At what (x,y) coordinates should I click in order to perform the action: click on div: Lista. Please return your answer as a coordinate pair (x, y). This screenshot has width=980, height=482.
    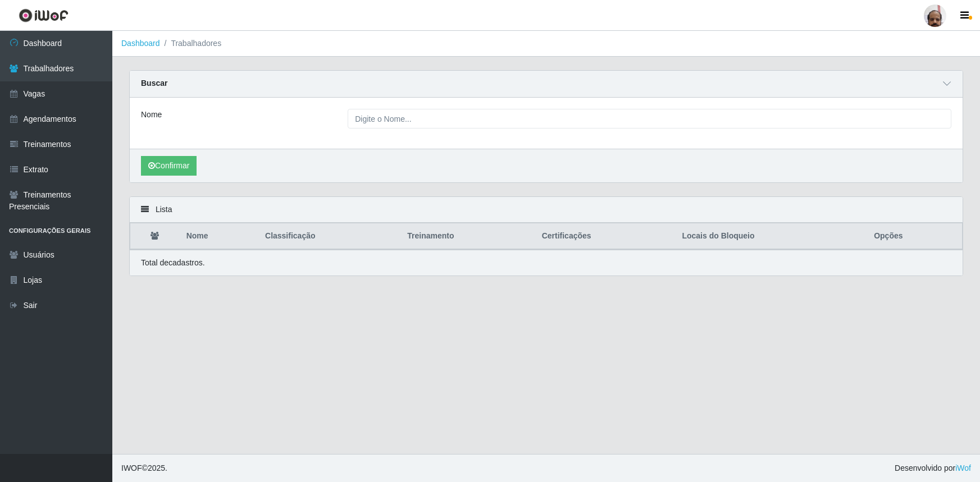
    Looking at the image, I should click on (545, 210).